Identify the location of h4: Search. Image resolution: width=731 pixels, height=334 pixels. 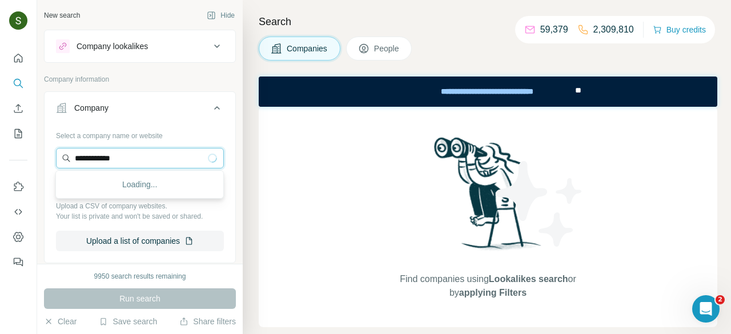
(488, 22).